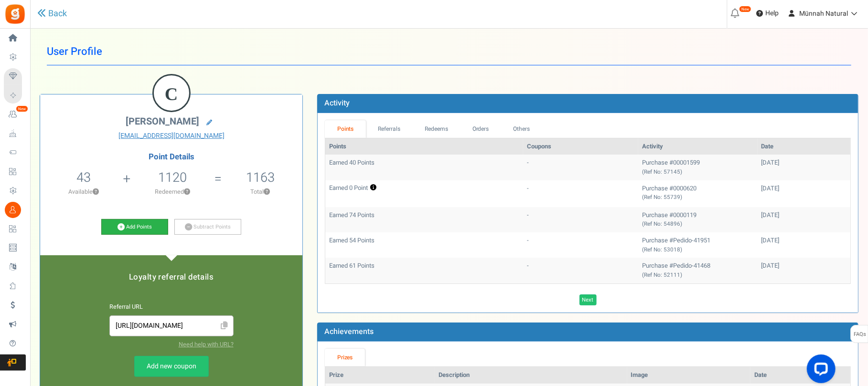 Image resolution: width=868 pixels, height=386 pixels. What do you see at coordinates (380, 375) in the screenshot?
I see `th: Prize` at bounding box center [380, 375].